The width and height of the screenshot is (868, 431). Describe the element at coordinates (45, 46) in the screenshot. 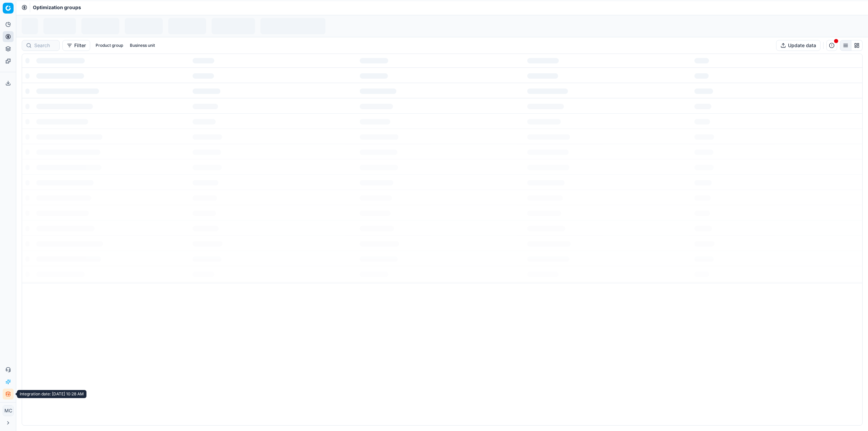

I see `input: Search` at that location.